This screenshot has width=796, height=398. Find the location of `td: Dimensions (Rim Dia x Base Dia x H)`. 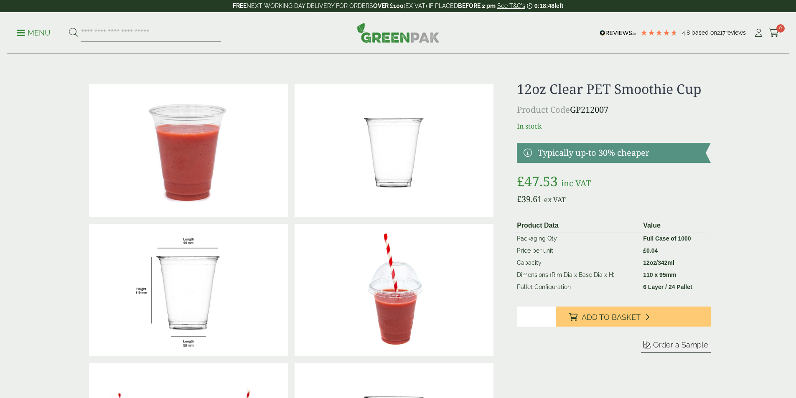

td: Dimensions (Rim Dia x Base Dia x H) is located at coordinates (577, 275).